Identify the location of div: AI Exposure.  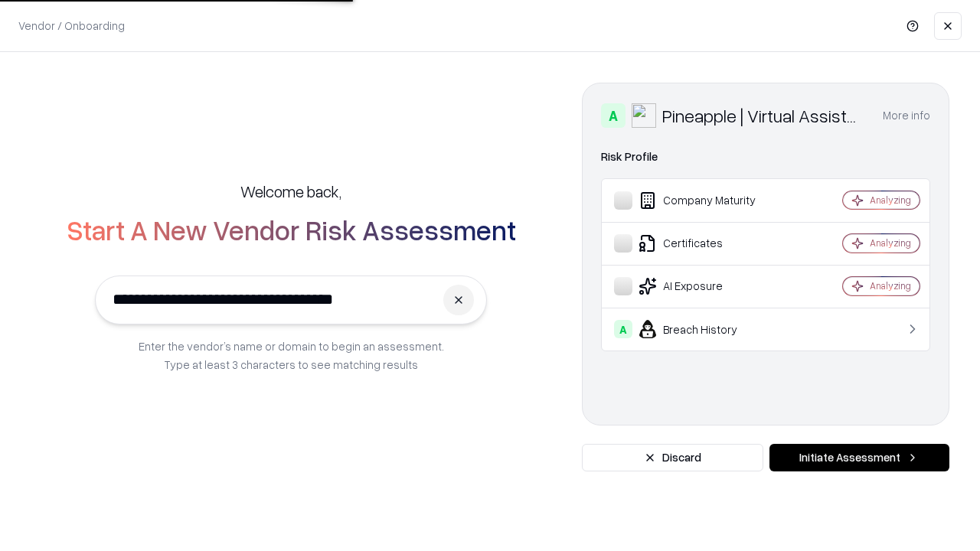
(705, 286).